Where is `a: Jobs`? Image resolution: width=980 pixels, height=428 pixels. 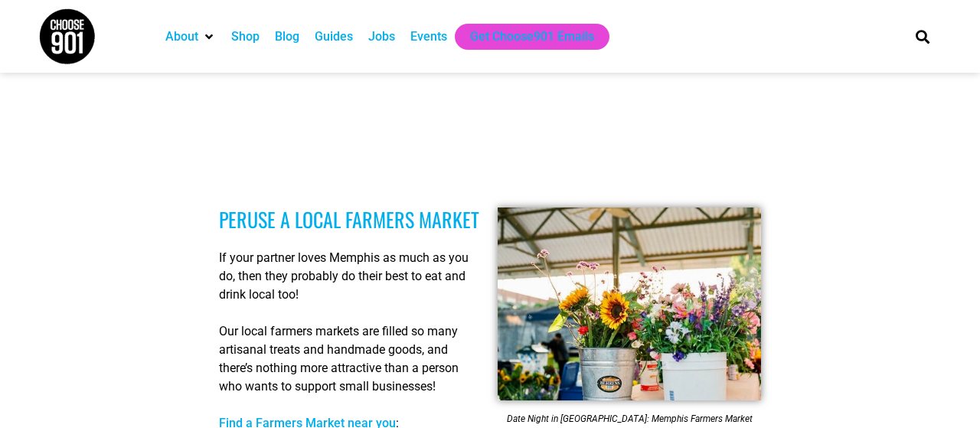
a: Jobs is located at coordinates (381, 36).